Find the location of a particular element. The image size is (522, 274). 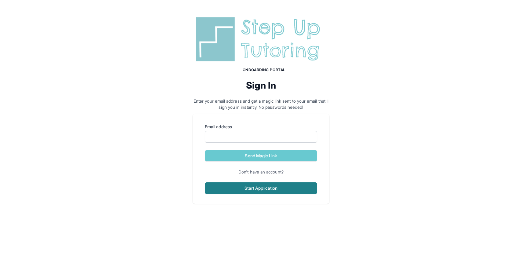

a: Start Application is located at coordinates (261, 188).